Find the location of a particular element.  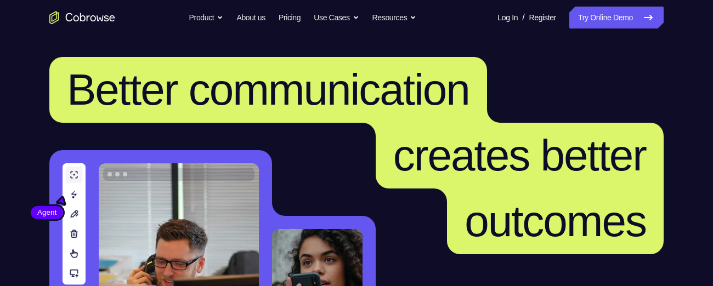

span: creates better is located at coordinates (519, 155).